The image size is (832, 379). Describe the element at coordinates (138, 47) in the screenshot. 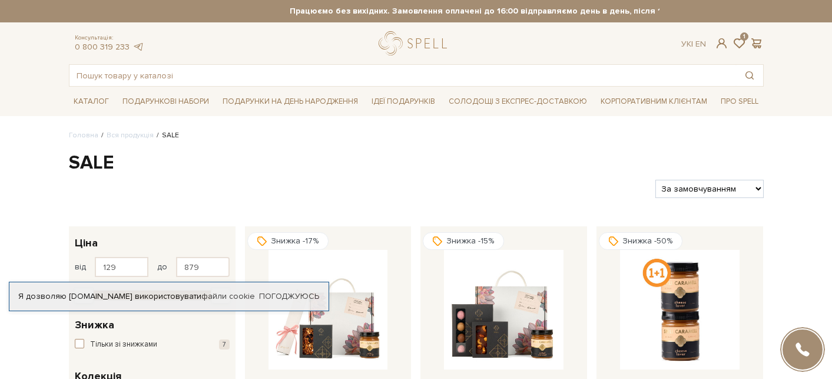

I see `a: telegram` at that location.